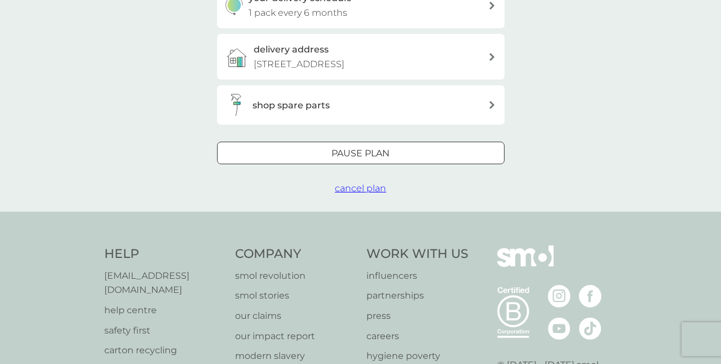 The height and width of the screenshot is (364, 721). Describe the element at coordinates (417, 316) in the screenshot. I see `a: press` at that location.